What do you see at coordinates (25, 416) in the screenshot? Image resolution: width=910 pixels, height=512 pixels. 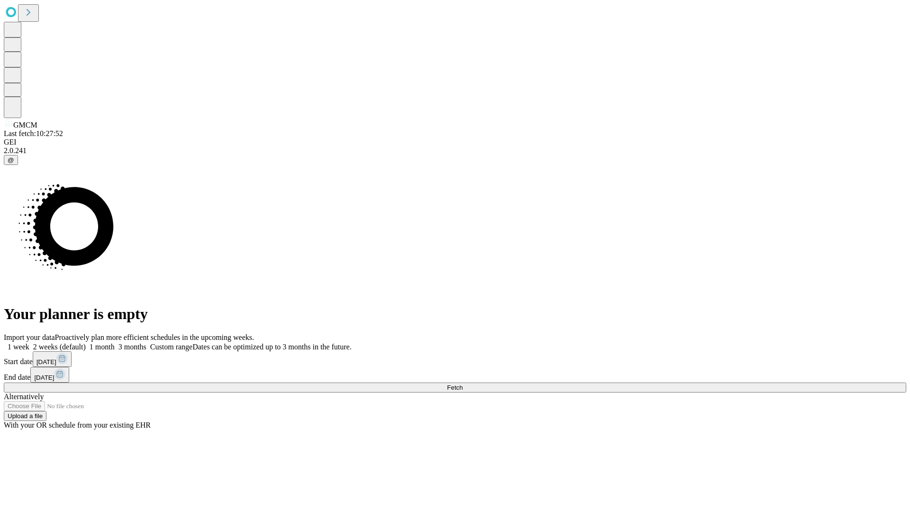 I see `button: Upload a file` at bounding box center [25, 416].